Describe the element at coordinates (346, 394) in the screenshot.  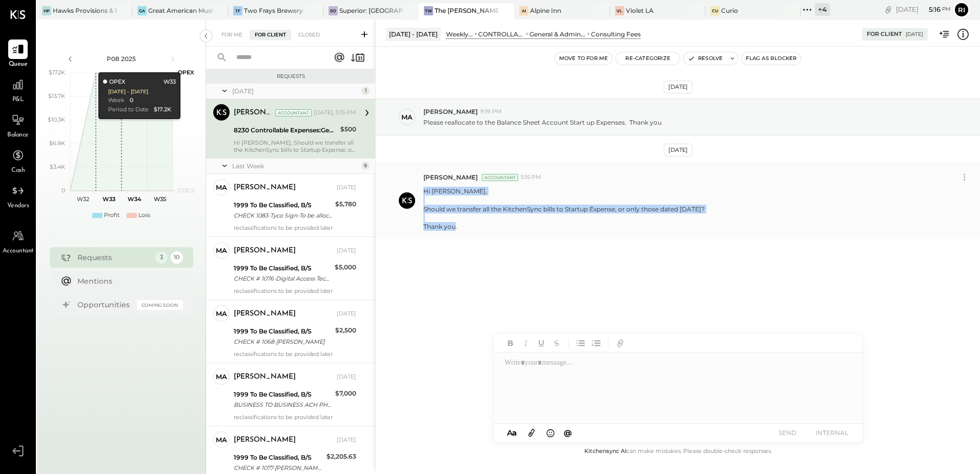
I see `div: $7,000` at that location.